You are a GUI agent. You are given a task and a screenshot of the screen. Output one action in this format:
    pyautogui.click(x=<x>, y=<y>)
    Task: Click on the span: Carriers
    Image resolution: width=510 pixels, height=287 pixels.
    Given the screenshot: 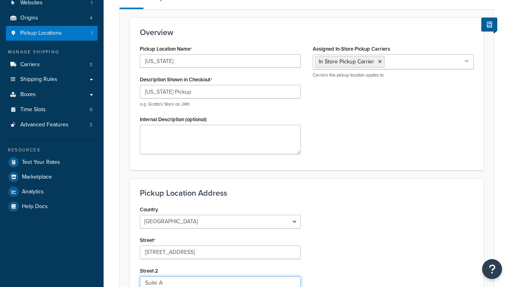 What is the action you would take?
    pyautogui.click(x=30, y=65)
    